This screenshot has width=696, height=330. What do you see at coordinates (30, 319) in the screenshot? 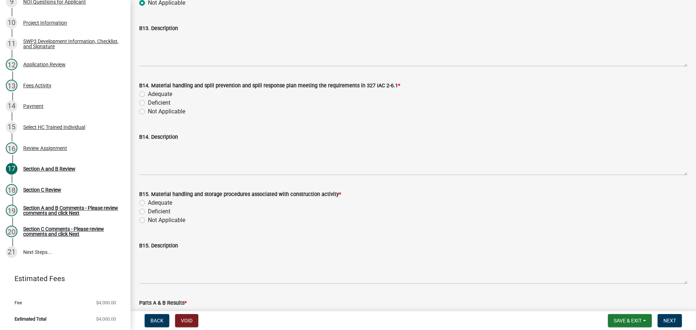
I see `span: Estimated Total` at bounding box center [30, 319].